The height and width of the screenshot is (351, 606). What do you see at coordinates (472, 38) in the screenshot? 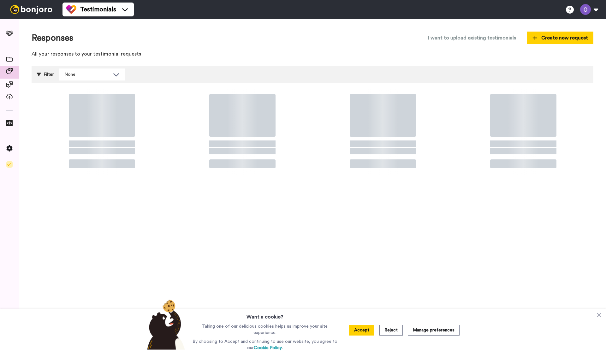
I see `button: I want to upload existing testimonials` at bounding box center [472, 38].